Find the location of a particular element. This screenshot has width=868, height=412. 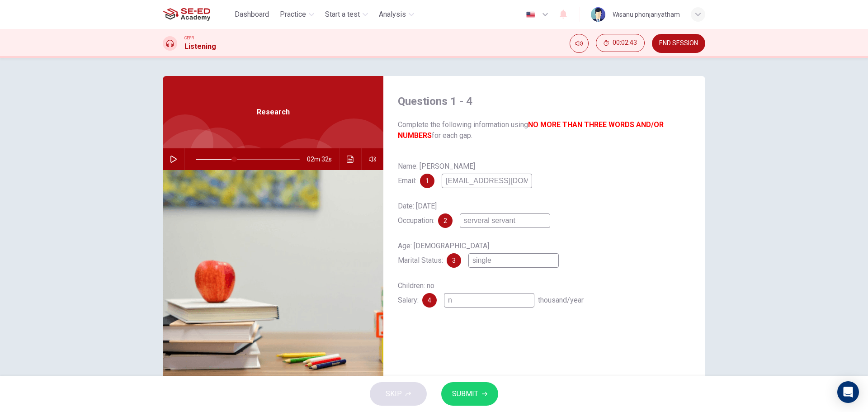

div: Mute is located at coordinates (579, 44).